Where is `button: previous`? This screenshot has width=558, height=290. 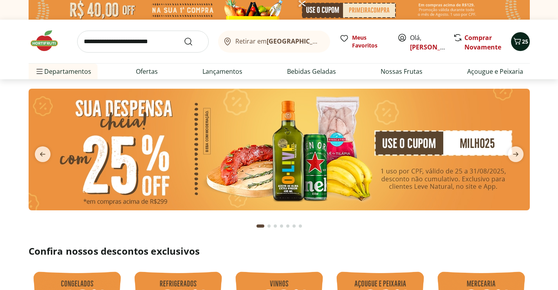 button: previous is located at coordinates (43, 154).